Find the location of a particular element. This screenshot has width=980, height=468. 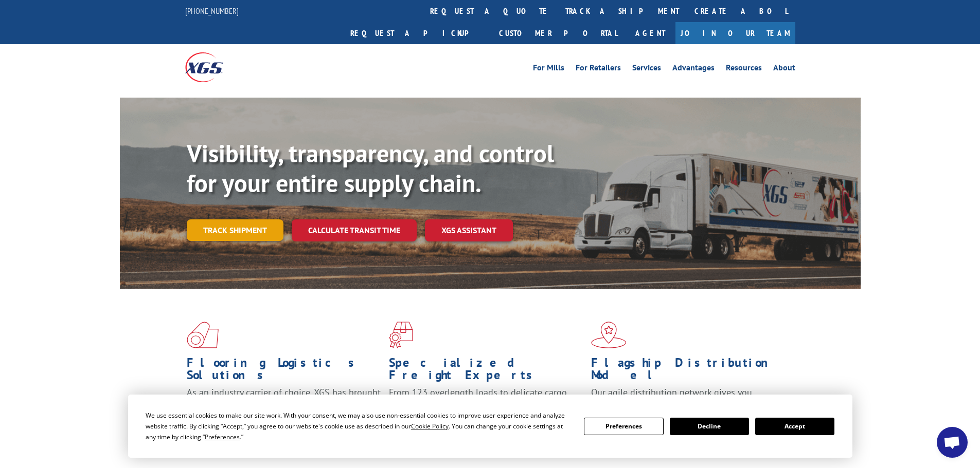

p: From 123 overlength loads to delicate cargo, our experienced staff knows the best way to move you... is located at coordinates (486, 409).